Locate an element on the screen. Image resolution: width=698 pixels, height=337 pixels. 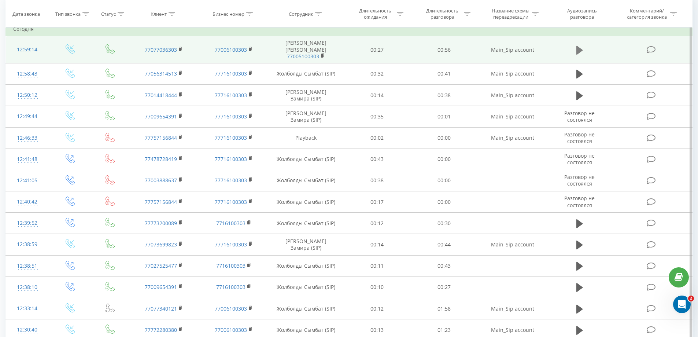
a: 77077036303 is located at coordinates (161, 49).